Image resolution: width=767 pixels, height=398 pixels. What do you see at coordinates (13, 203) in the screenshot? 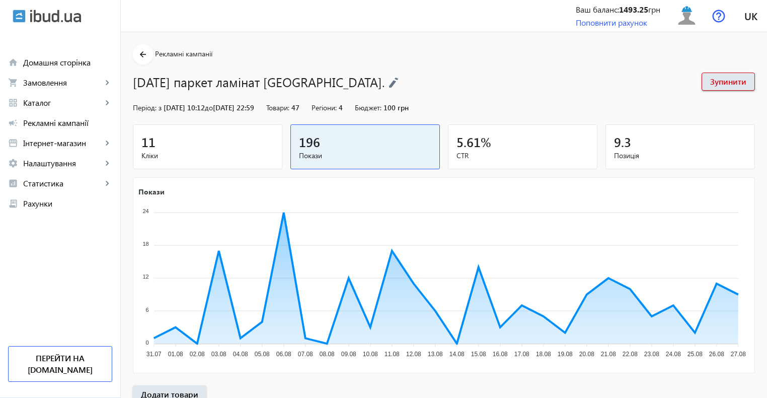
I see `mat-icon: receipt_long` at bounding box center [13, 203].